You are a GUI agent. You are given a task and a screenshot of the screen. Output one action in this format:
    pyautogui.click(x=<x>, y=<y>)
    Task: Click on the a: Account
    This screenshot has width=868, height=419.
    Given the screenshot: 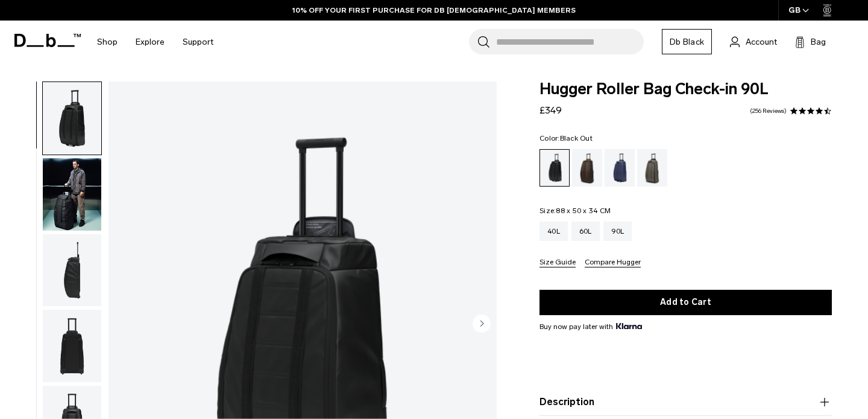 What is the action you would take?
    pyautogui.click(x=753, y=42)
    